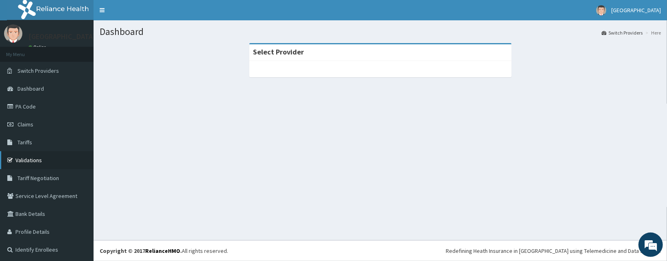 Image resolution: width=667 pixels, height=261 pixels. I want to click on strong: Copyright © 2017 ., so click(141, 251).